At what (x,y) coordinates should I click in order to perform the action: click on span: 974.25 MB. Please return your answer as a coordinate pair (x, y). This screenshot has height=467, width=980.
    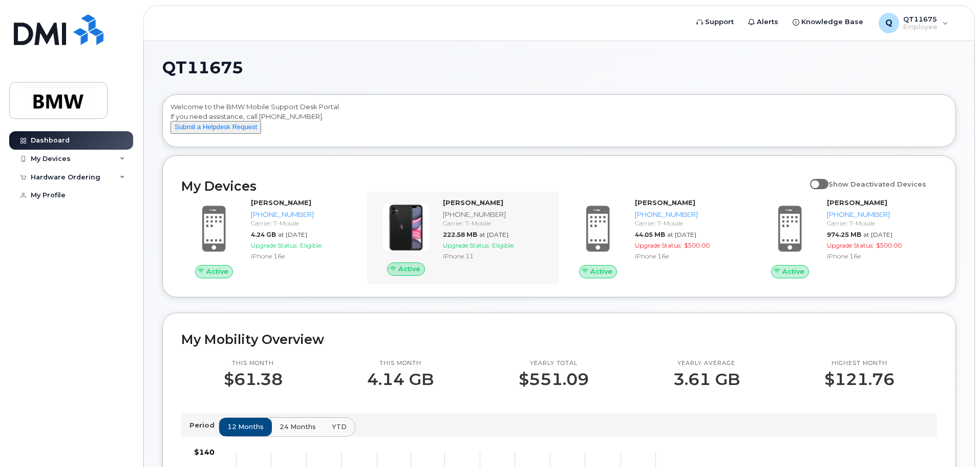
    Looking at the image, I should click on (844, 234).